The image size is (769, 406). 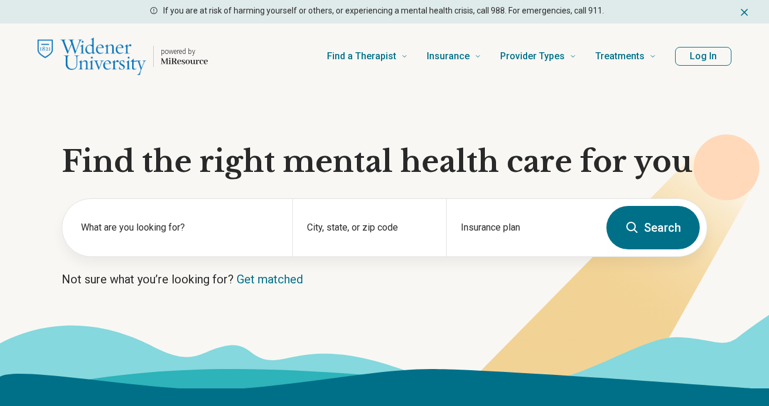 I want to click on p: powered by, so click(x=184, y=52).